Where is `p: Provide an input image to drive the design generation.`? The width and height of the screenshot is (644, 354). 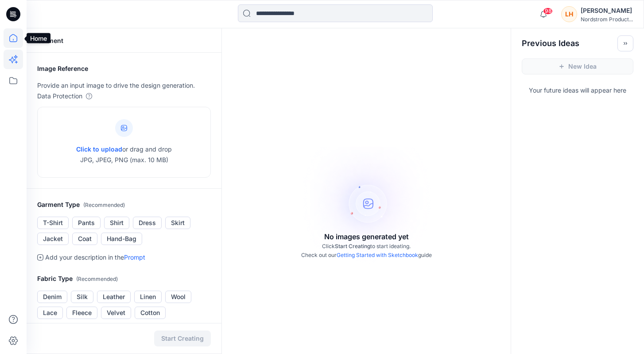
p: Provide an input image to drive the design generation. is located at coordinates (124, 86).